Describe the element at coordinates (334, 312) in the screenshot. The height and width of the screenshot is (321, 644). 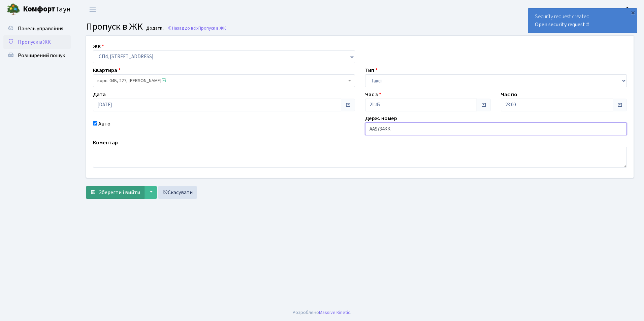
I see `a: Massive Kinetic` at that location.